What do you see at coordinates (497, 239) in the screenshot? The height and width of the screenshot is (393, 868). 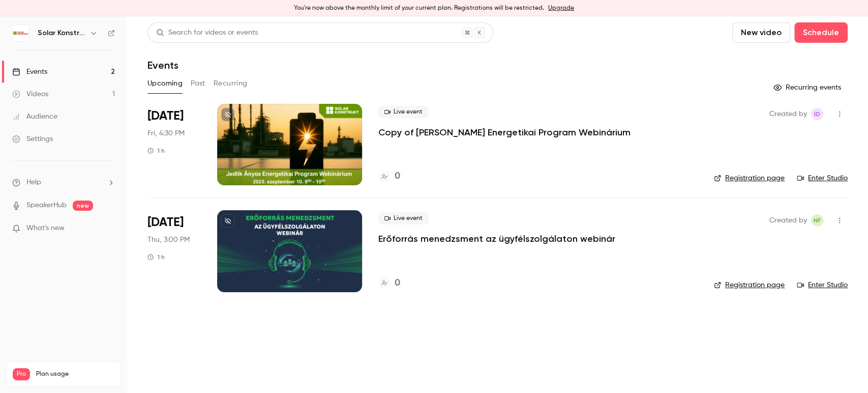 I see `p: Erőforrás menedzsment az ügyfélszolgálaton webinár` at bounding box center [497, 239].